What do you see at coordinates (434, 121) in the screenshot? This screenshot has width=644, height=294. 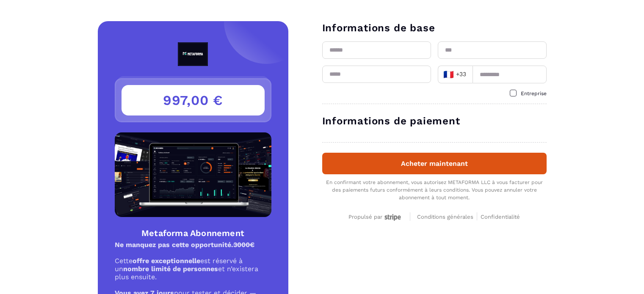 I see `h3: Informations de paiement` at bounding box center [434, 121].